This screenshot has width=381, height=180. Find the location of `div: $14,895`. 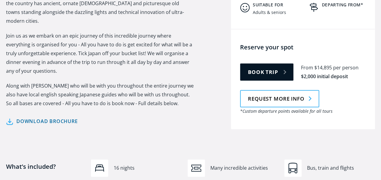

div: $14,895 is located at coordinates (323, 68).